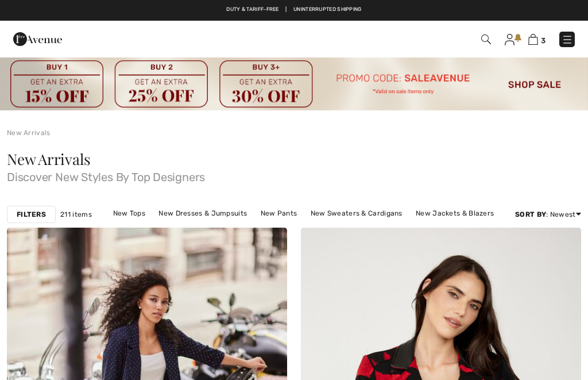 Image resolution: width=588 pixels, height=380 pixels. I want to click on a: New Tops, so click(129, 213).